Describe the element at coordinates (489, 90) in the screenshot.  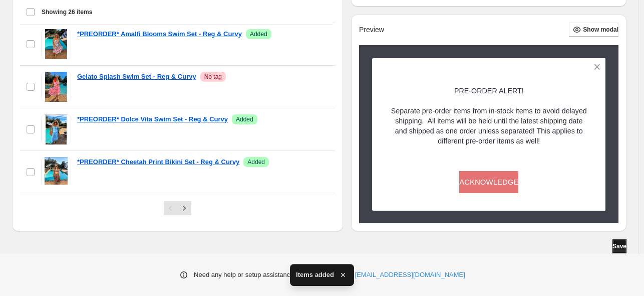
I see `p: PRE-ORDER ALERT!` at that location.